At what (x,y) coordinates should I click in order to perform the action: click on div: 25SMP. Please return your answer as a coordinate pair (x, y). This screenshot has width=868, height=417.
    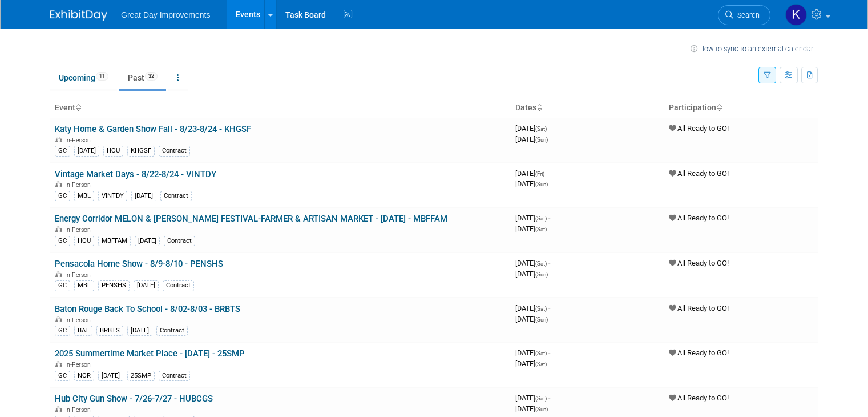
    Looking at the image, I should click on (141, 375).